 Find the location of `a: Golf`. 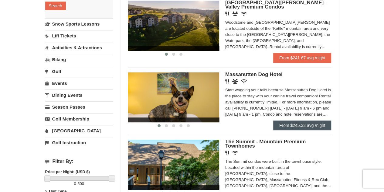

a: Golf is located at coordinates (79, 71).